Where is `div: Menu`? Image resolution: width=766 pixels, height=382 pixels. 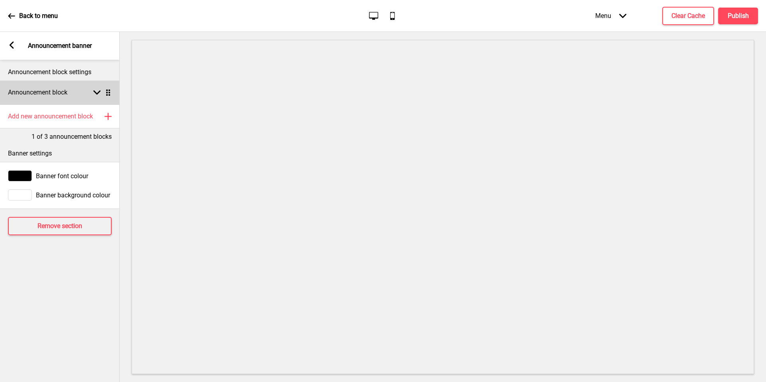
div: Menu is located at coordinates (611, 16).